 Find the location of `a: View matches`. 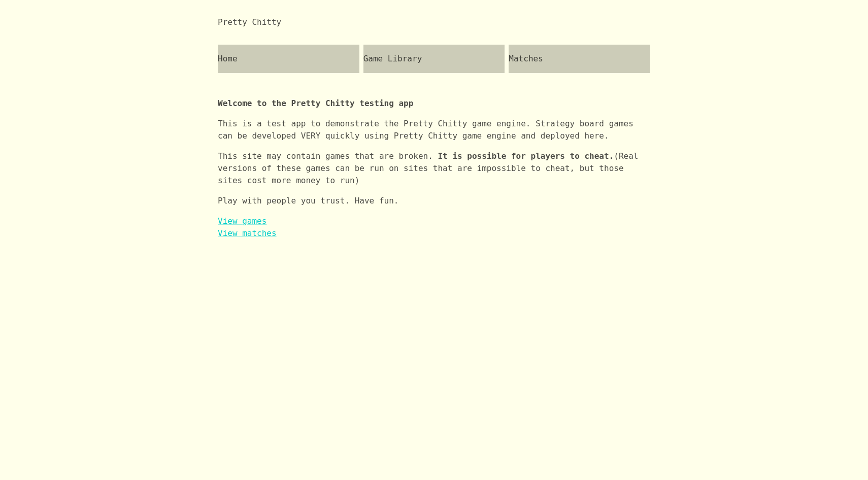

a: View matches is located at coordinates (247, 233).